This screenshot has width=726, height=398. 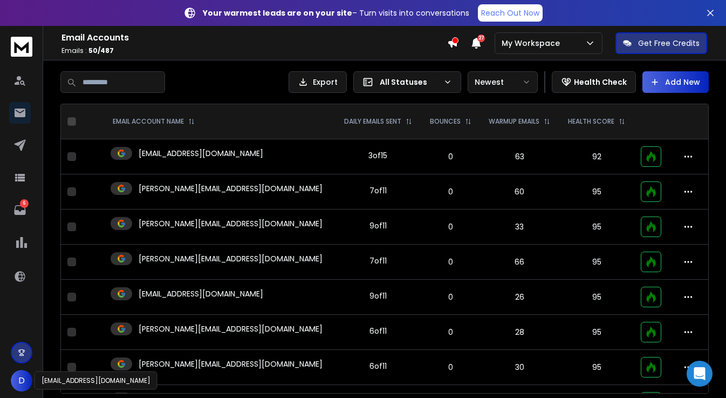 I want to click on p: My Workspace, so click(x=533, y=43).